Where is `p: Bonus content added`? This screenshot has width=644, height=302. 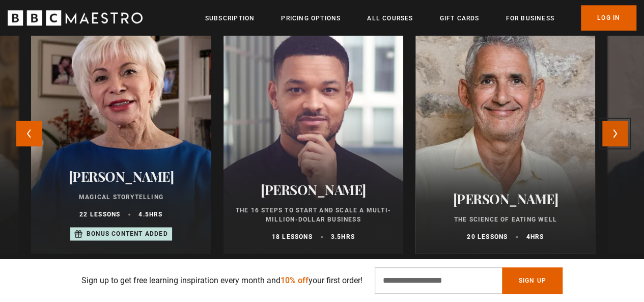 p: Bonus content added is located at coordinates (127, 233).